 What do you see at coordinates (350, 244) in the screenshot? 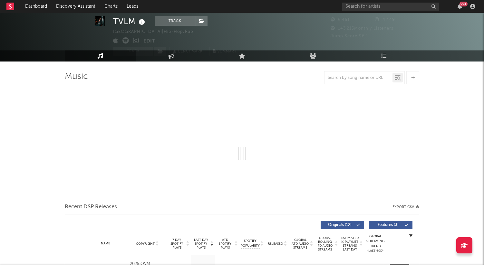
I see `span: Estimated % Playlist Streams Last Day` at bounding box center [350, 244].